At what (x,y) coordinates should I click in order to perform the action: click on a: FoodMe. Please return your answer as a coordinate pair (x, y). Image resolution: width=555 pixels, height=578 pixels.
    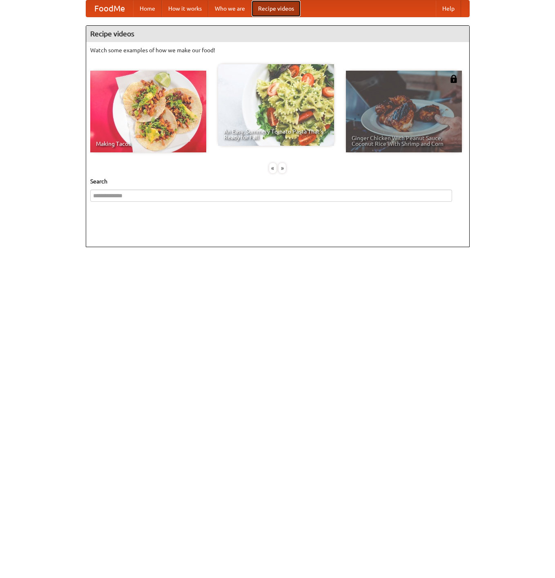
    Looking at the image, I should click on (109, 9).